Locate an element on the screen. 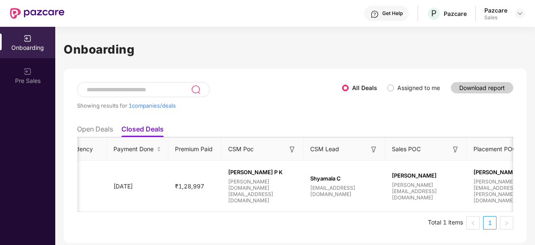 This screenshot has width=535, height=245. label: All Deals is located at coordinates (365, 88).